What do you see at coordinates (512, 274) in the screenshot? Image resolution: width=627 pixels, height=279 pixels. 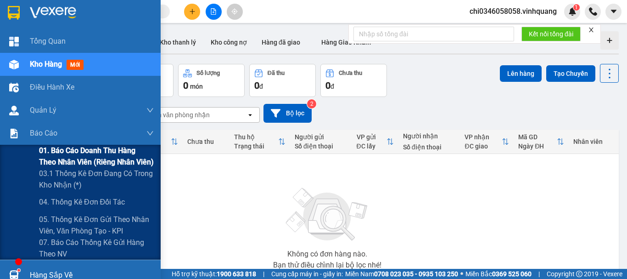 I see `strong: 0369 525 060` at bounding box center [512, 274].